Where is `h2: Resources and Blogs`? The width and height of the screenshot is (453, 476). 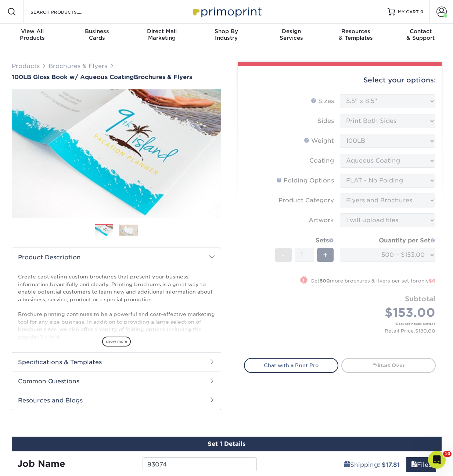
h2: Resources and Blogs is located at coordinates (116, 400).